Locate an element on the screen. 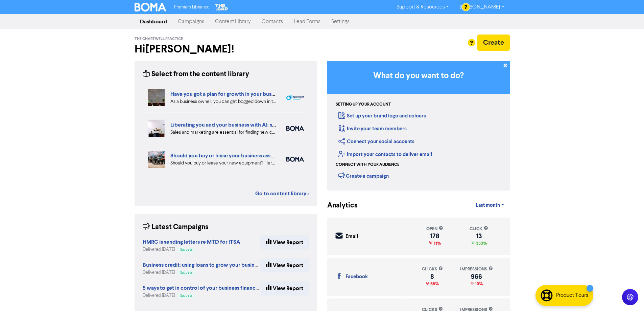  div: As a business owner, you can get bogged down in the demands of day-to-day business. We can help b... is located at coordinates (223, 102).